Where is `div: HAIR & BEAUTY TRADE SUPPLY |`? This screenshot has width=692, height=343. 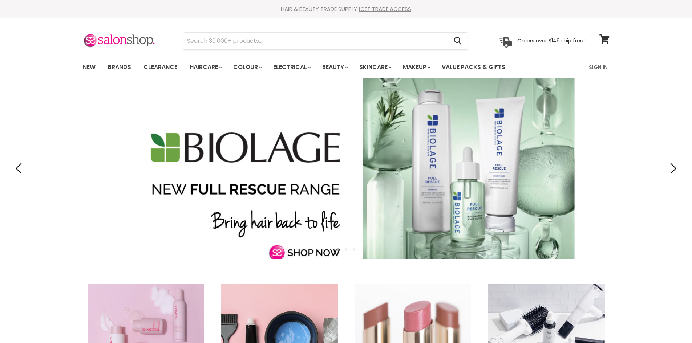 div: HAIR & BEAUTY TRADE SUPPLY | is located at coordinates (346, 9).